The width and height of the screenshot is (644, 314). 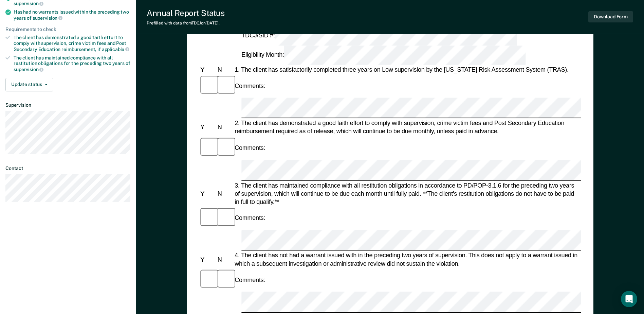 I want to click on button: Update status, so click(x=29, y=85).